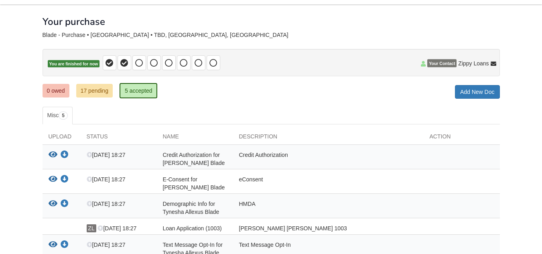 Image resolution: width=542 pixels, height=254 pixels. Describe the element at coordinates (94, 91) in the screenshot. I see `a: 17 pending` at that location.